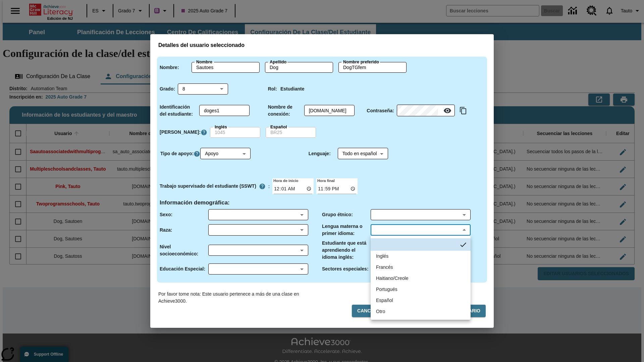 Image resolution: width=644 pixels, height=362 pixels. What do you see at coordinates (387, 289) in the screenshot?
I see `div: Portugués` at bounding box center [387, 289].